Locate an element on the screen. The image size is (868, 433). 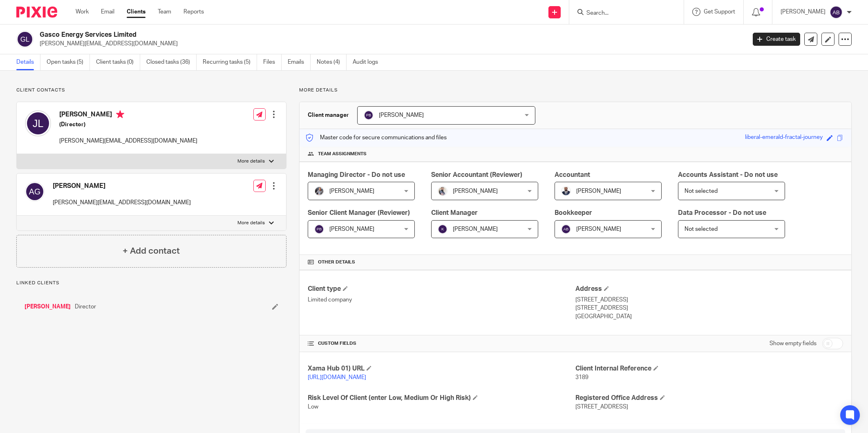
h4: Client Internal Reference is located at coordinates (709, 368).